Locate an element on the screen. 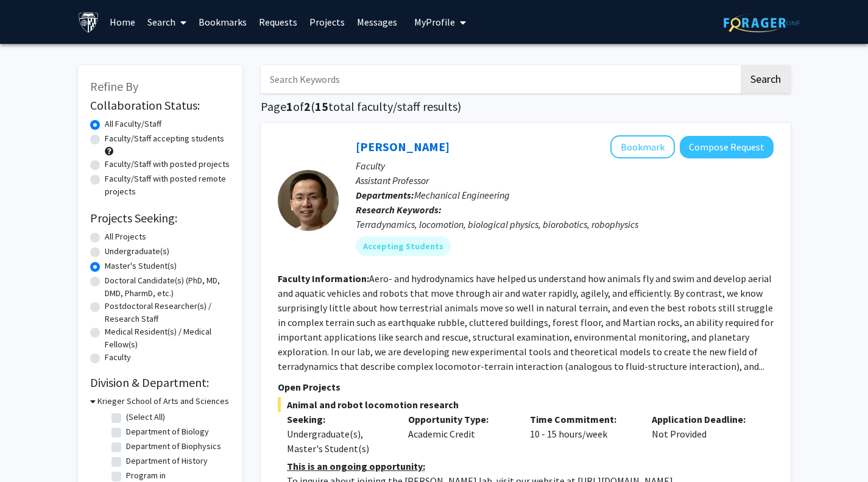  div: Not Provided is located at coordinates (703, 433).